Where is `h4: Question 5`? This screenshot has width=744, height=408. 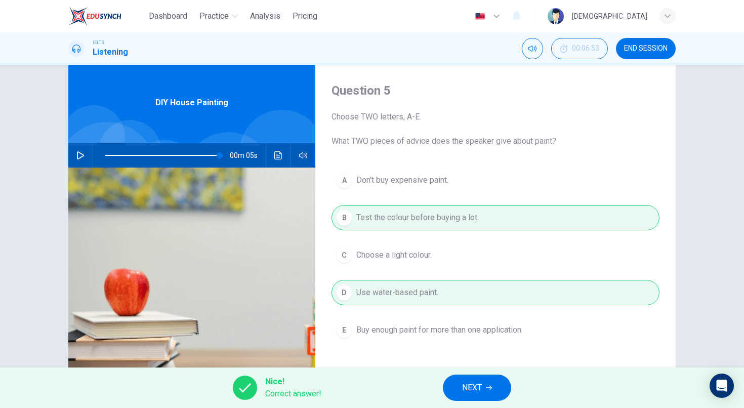
h4: Question 5 is located at coordinates (495, 91).